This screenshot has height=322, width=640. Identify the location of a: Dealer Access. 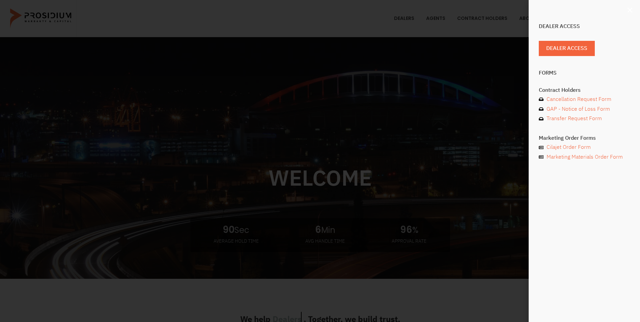
(567, 48).